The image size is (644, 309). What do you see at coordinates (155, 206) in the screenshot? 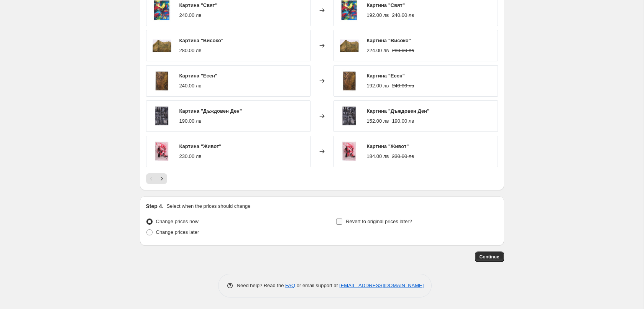
I see `h2: Step 4.` at bounding box center [155, 206].